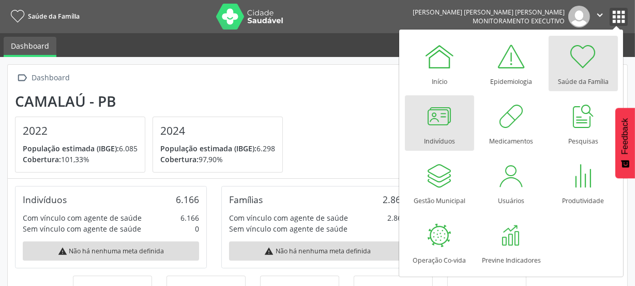  Describe the element at coordinates (512, 63) in the screenshot. I see `a: Epidemiologia` at that location.